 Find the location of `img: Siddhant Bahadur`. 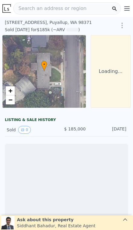

img: Siddhant Bahadur is located at coordinates (8, 223).